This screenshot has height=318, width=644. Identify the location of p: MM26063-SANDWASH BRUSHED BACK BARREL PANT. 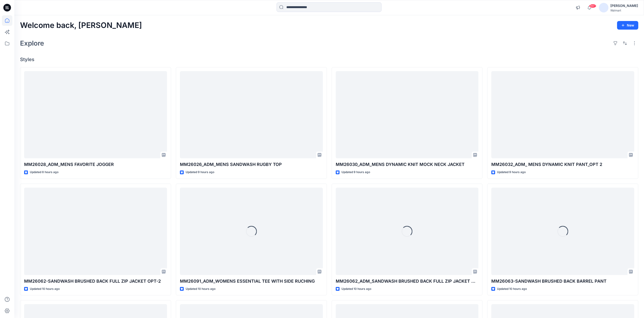
(562, 281).